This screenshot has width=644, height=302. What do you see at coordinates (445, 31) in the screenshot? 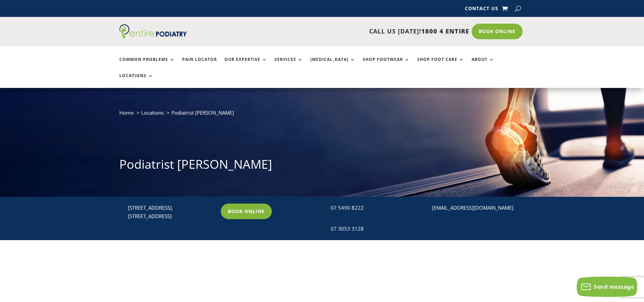
I see `span: 1800 4 ENTIRE` at bounding box center [445, 31].